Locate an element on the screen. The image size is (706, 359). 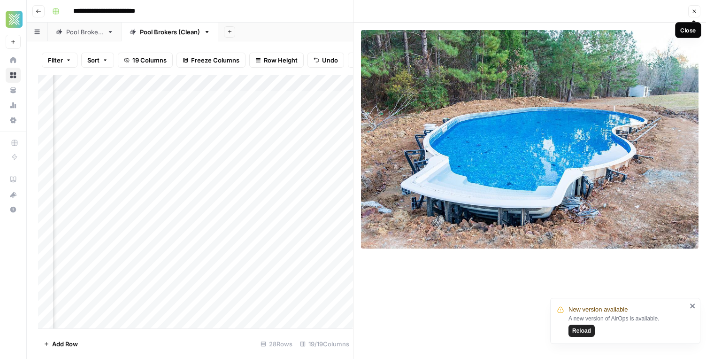
button: 19 Columns is located at coordinates (145, 60).